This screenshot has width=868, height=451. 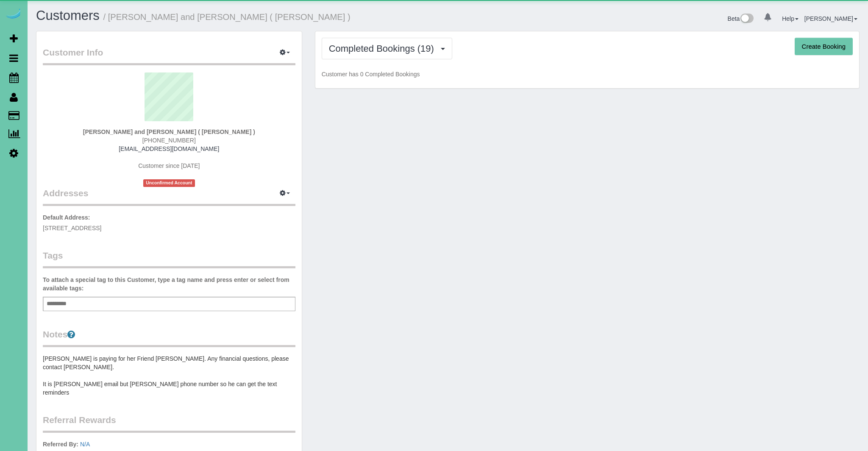 I want to click on img: New interface, so click(x=746, y=19).